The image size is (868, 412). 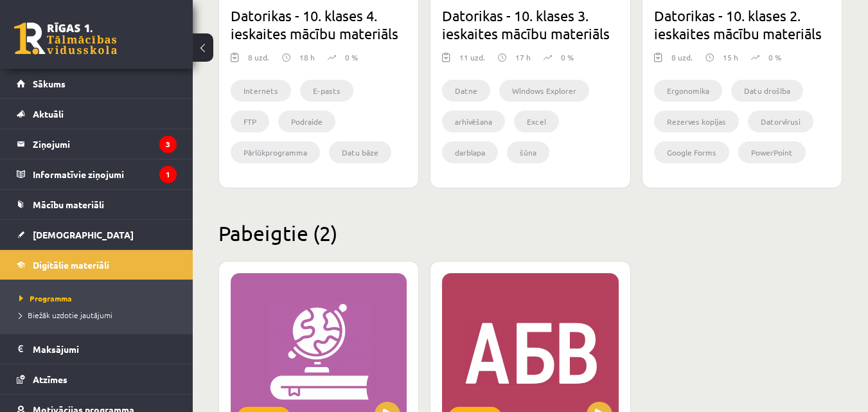 I want to click on span: Atzīmes, so click(x=50, y=379).